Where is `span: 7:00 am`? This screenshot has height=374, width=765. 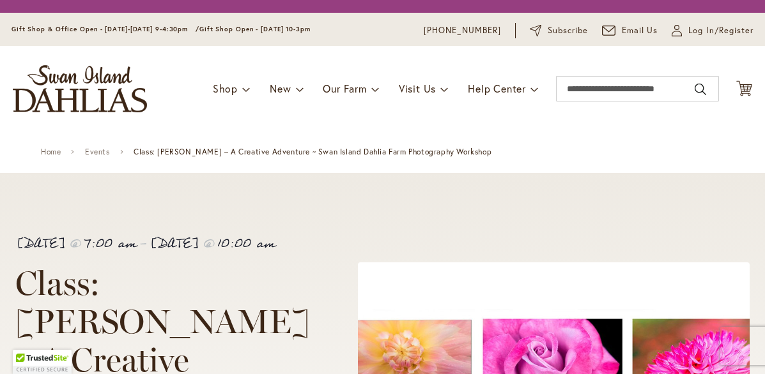
span: 7:00 am is located at coordinates (110, 244).